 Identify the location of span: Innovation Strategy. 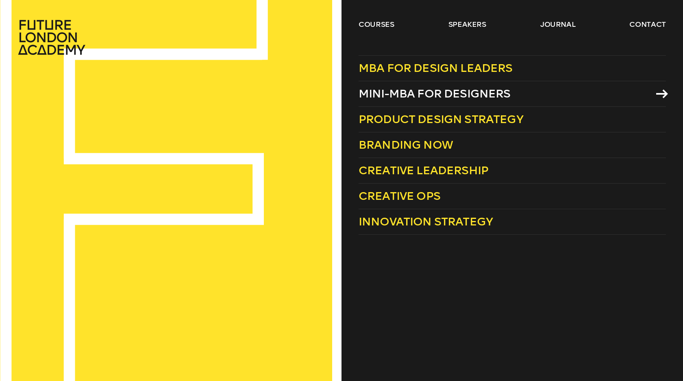
(426, 222).